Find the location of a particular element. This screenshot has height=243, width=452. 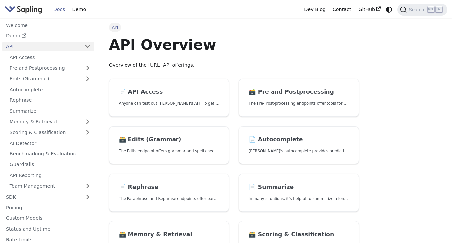

a: API is located at coordinates (42, 46).